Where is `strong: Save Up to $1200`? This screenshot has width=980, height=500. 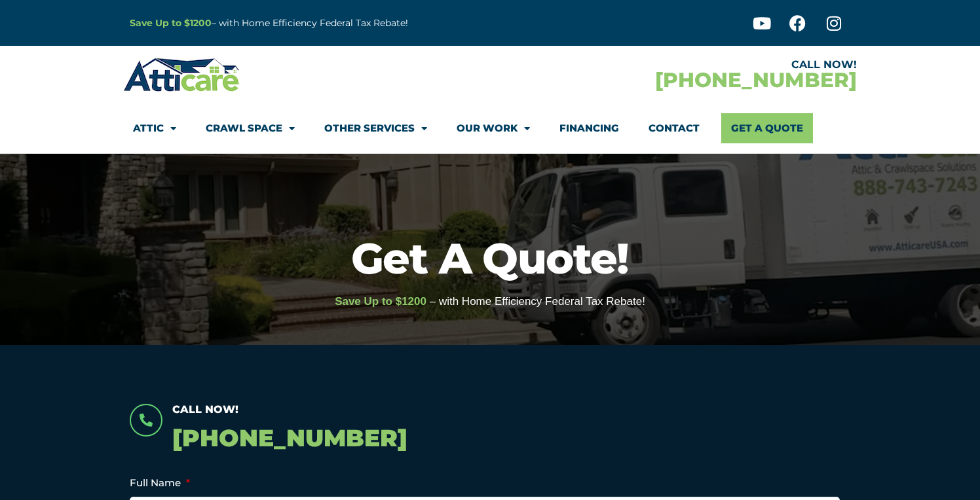 strong: Save Up to $1200 is located at coordinates (170, 23).